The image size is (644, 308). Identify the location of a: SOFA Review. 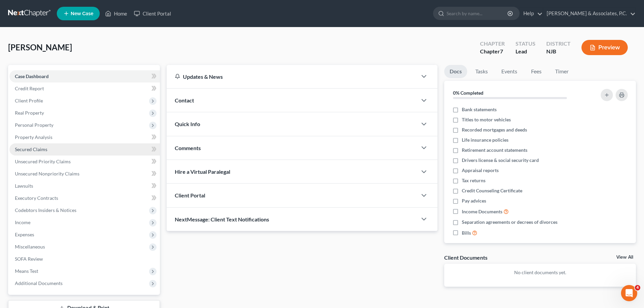
(84, 259).